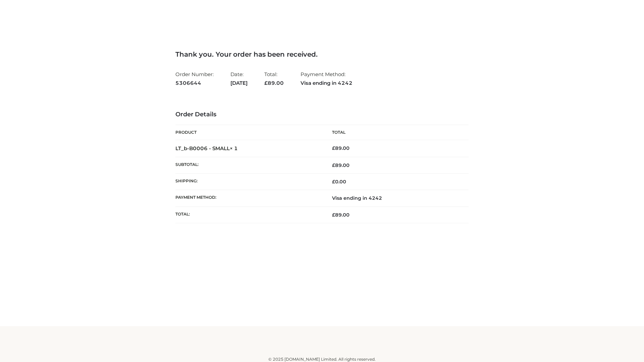  What do you see at coordinates (341, 148) in the screenshot?
I see `bdi: 89.00` at bounding box center [341, 148].